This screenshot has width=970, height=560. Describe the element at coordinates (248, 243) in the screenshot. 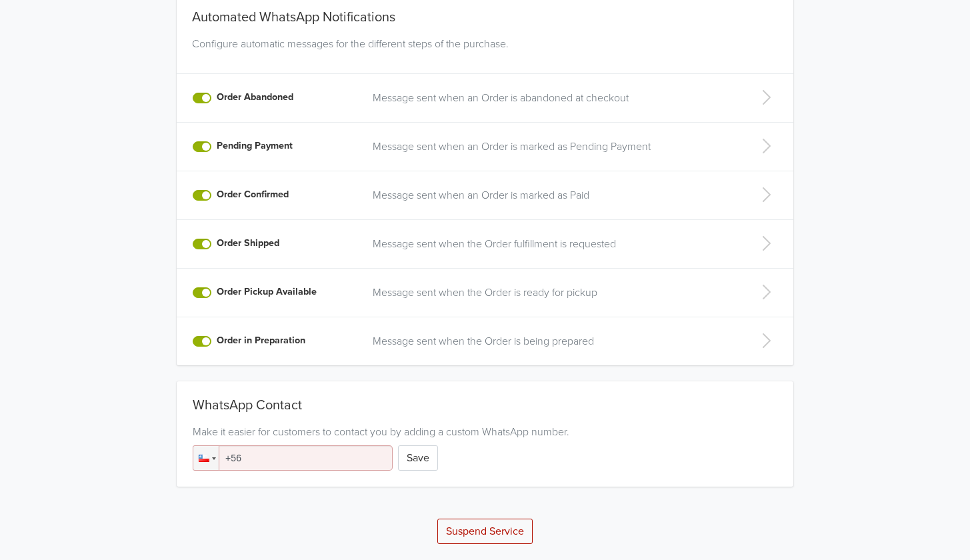

I see `label: Order Shipped` at that location.